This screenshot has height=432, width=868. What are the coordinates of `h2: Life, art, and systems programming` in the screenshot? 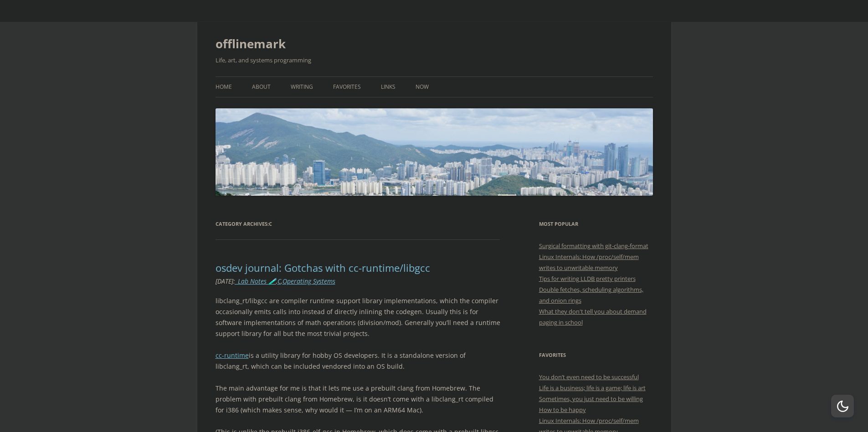 It's located at (434, 60).